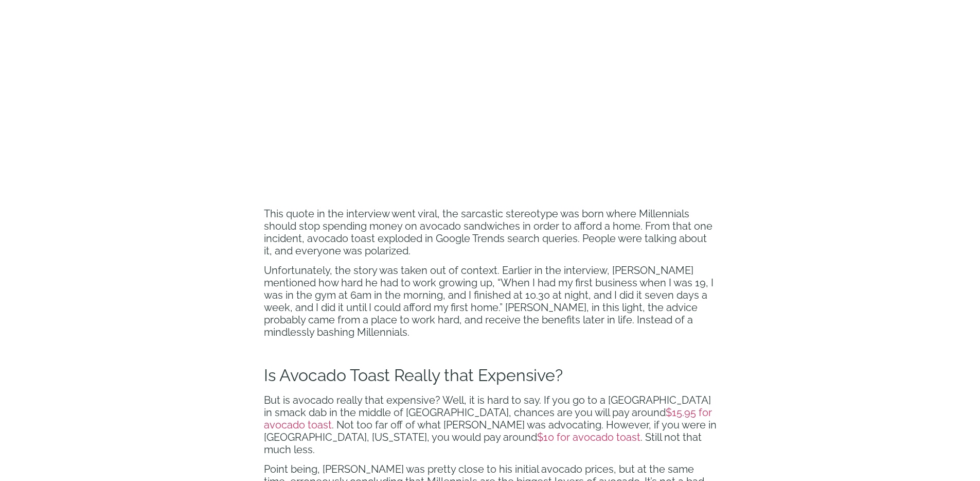 The width and height of the screenshot is (980, 481). Describe the element at coordinates (488, 232) in the screenshot. I see `span: This quote in the interview went viral, the sarcastic stereotype was born where Millennials shoul...` at that location.